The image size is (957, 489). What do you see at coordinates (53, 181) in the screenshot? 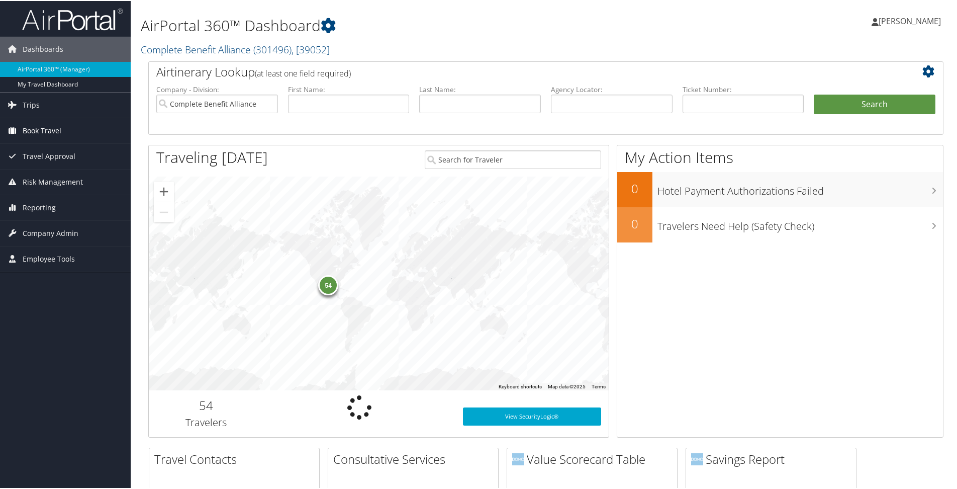
I see `span: Risk Management` at bounding box center [53, 181].